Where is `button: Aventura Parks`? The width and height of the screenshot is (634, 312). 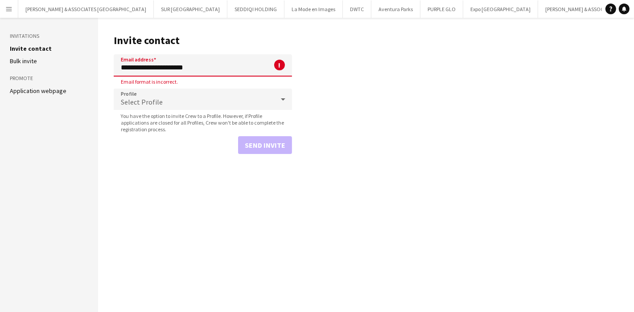 button: Aventura Parks is located at coordinates (396, 9).